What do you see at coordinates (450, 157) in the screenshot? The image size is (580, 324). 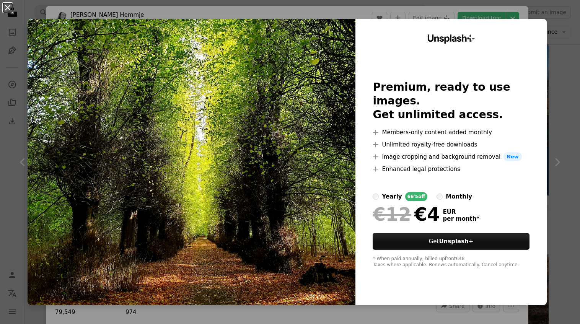 I see `li: Image cropping and background removal` at bounding box center [450, 157].